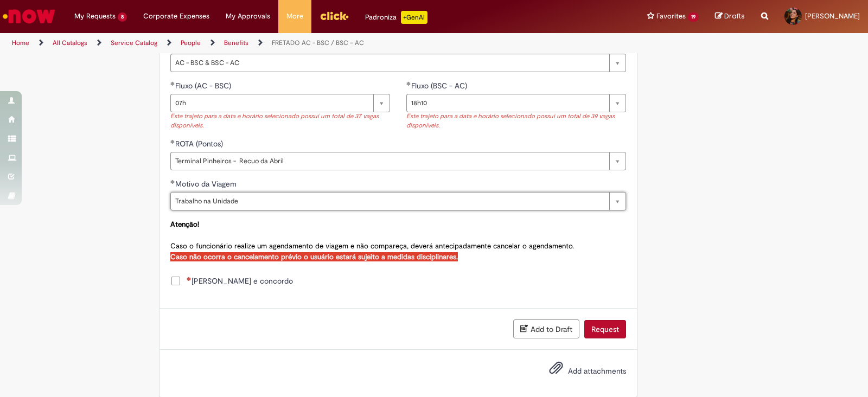 Image resolution: width=868 pixels, height=397 pixels. I want to click on a: People, so click(190, 43).